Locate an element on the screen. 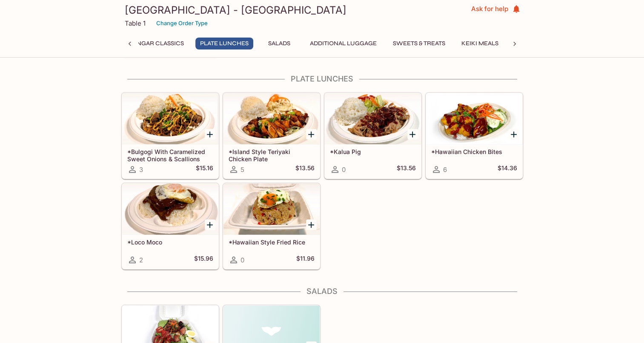 Image resolution: width=644 pixels, height=343 pixels. a: *Hawaiian Style Fried Rice0$11.96 is located at coordinates (272, 226).